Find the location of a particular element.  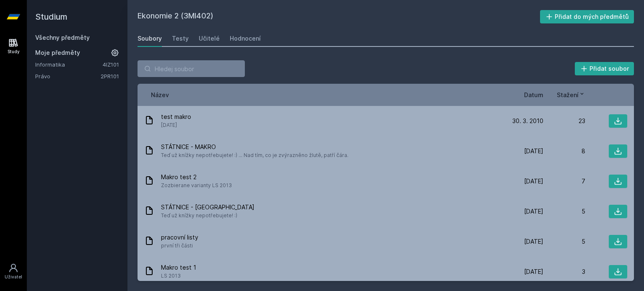

span: STÁTNICE - MAKRO is located at coordinates (255, 147).